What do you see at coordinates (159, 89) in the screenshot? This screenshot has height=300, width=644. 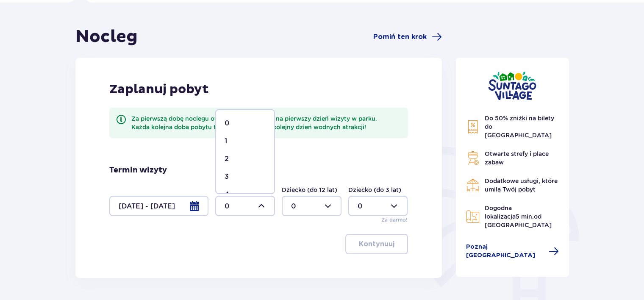 I see `p: Zaplanuj pobyt` at bounding box center [159, 89].